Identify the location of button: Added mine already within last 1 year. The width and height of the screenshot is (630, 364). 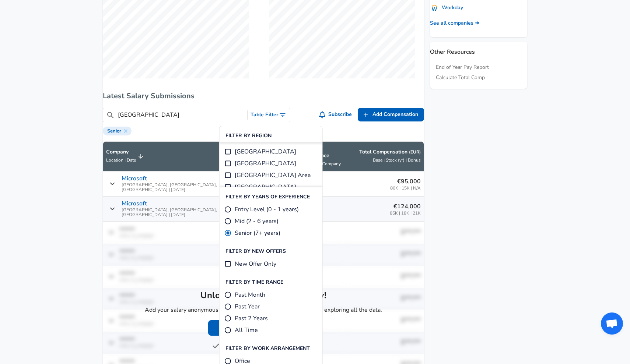
(263, 346).